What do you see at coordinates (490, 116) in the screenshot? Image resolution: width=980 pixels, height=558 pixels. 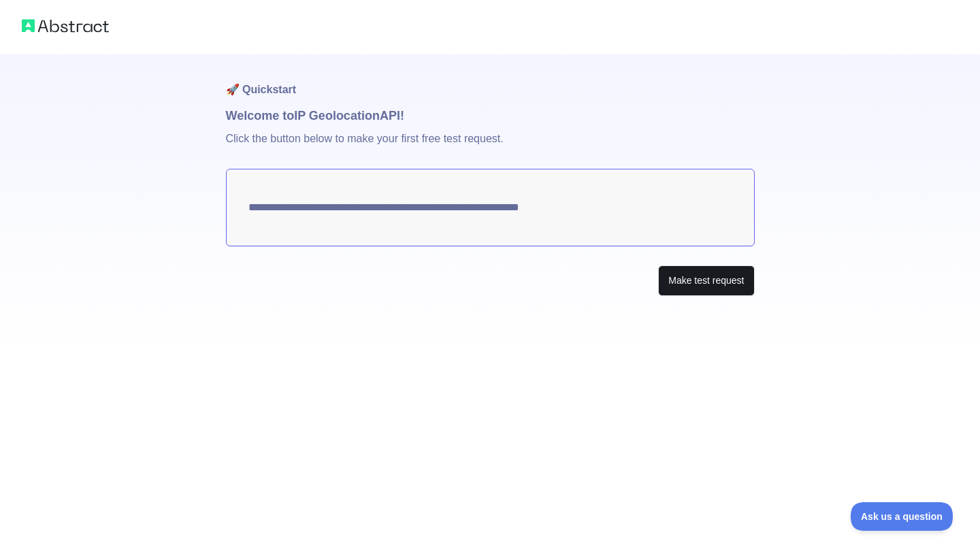 I see `h1: Welcome to IP Geolocation API!` at bounding box center [490, 116].